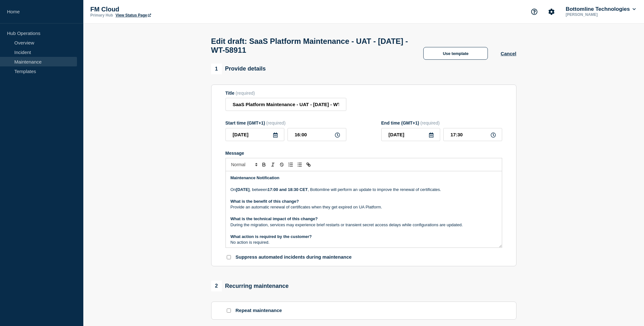 The image size is (644, 326). I want to click on p: Primary Hub, so click(102, 16).